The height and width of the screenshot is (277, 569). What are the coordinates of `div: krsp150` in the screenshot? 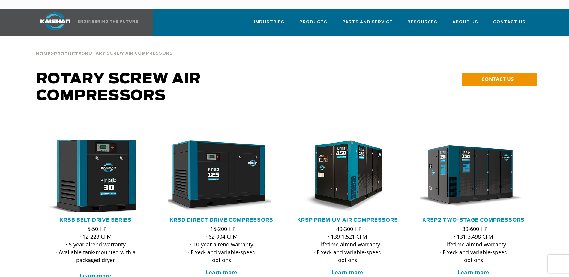 It's located at (348, 176).